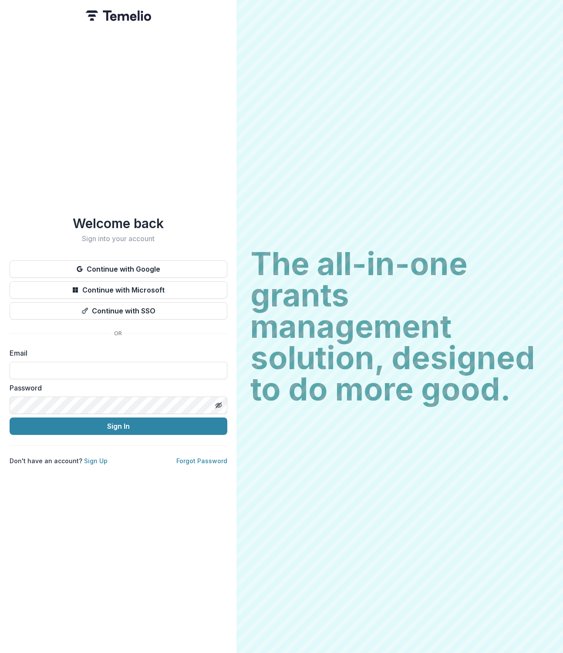  I want to click on button: Sign In, so click(118, 426).